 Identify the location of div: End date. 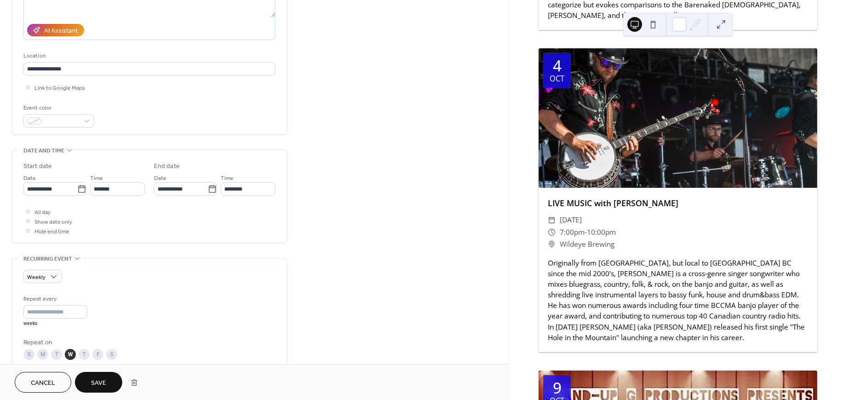
(167, 166).